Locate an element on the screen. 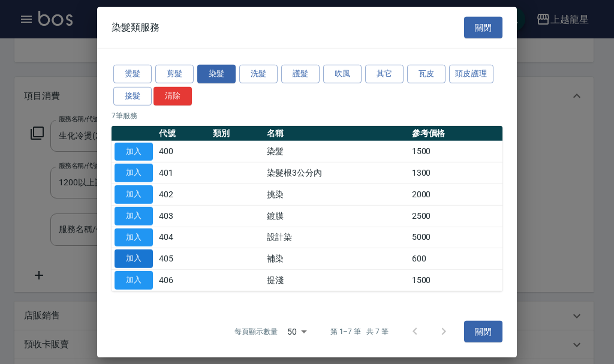 This screenshot has width=614, height=364. td: 406 is located at coordinates (183, 280).